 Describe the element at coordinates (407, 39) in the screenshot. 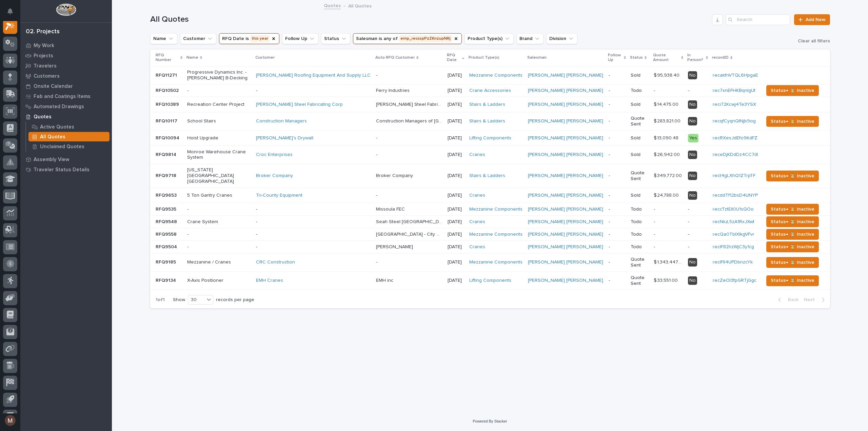

I see `button: Salesman` at that location.